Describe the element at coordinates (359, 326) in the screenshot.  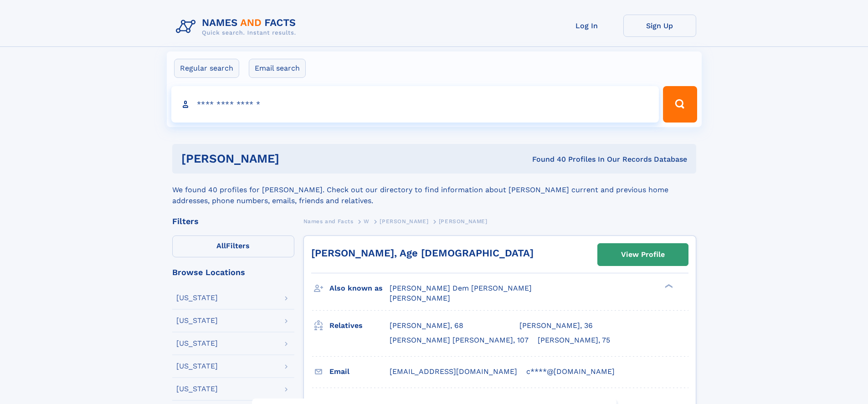
I see `h3: Relatives` at that location.